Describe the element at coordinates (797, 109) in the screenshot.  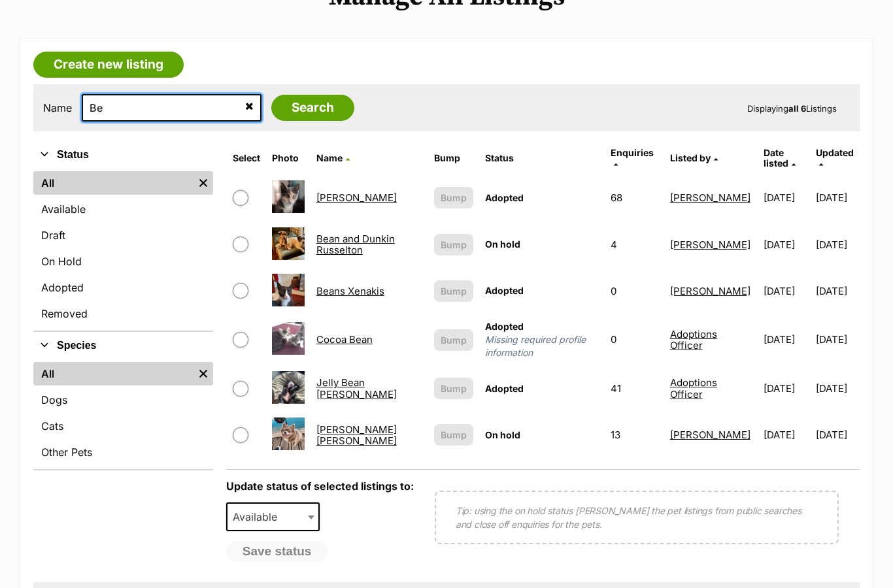
I see `strong: all 6` at that location.